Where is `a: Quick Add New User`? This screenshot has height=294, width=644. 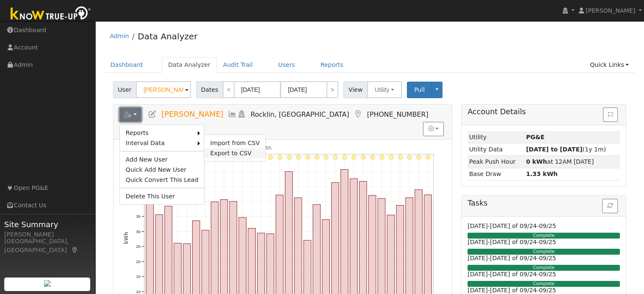 a: Quick Add New User is located at coordinates (162, 170).